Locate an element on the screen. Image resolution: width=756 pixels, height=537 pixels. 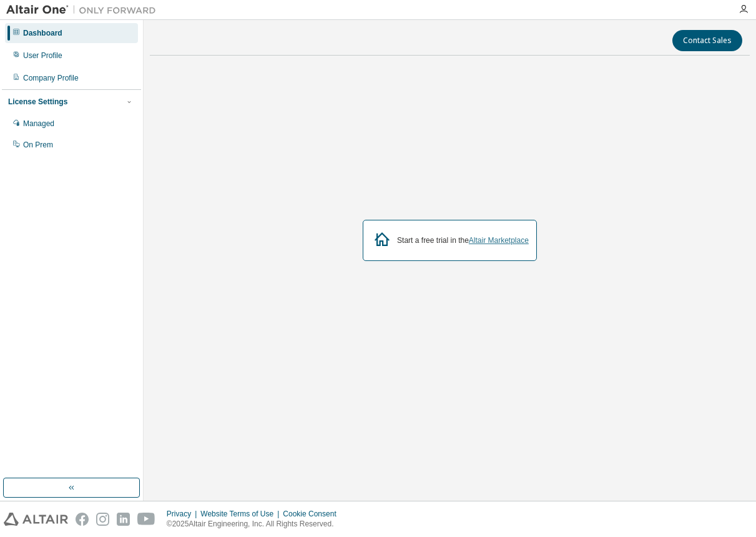
img: instagram.svg is located at coordinates (102, 519).